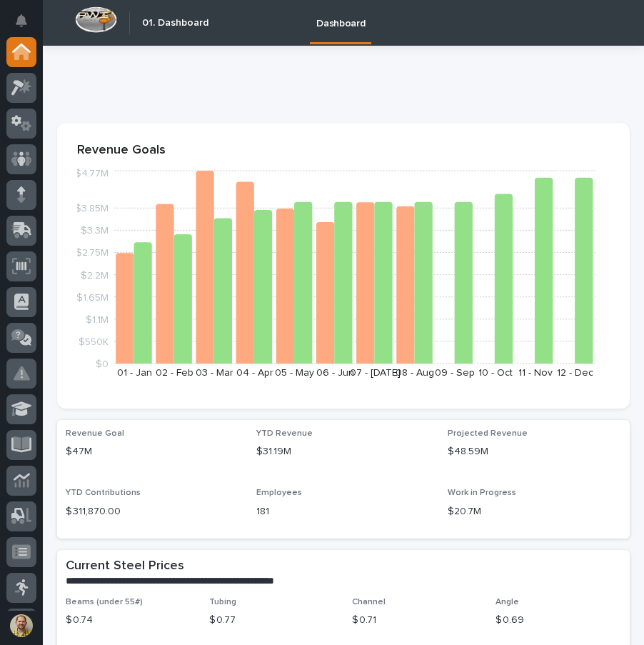 Image resolution: width=644 pixels, height=645 pixels. What do you see at coordinates (21, 625) in the screenshot?
I see `button: users-avatar` at bounding box center [21, 625].